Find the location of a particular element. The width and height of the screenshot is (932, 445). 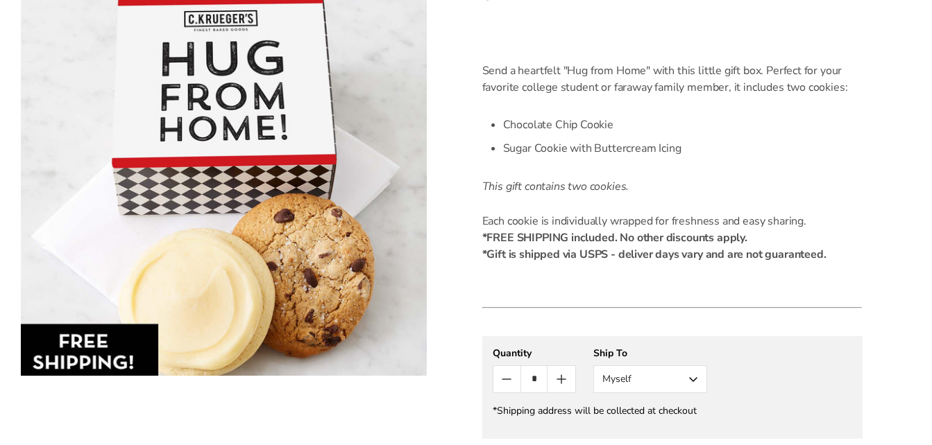

div: Ship To is located at coordinates (650, 353).